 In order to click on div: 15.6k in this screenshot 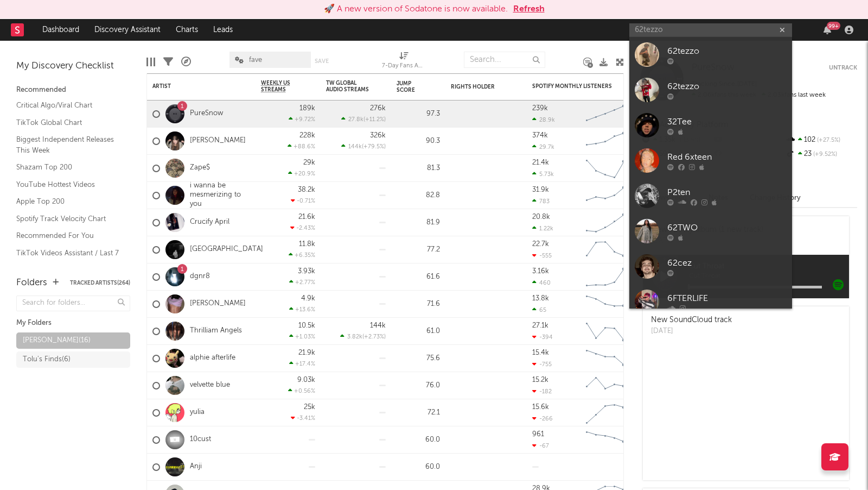, I will do `click(540, 407)`.